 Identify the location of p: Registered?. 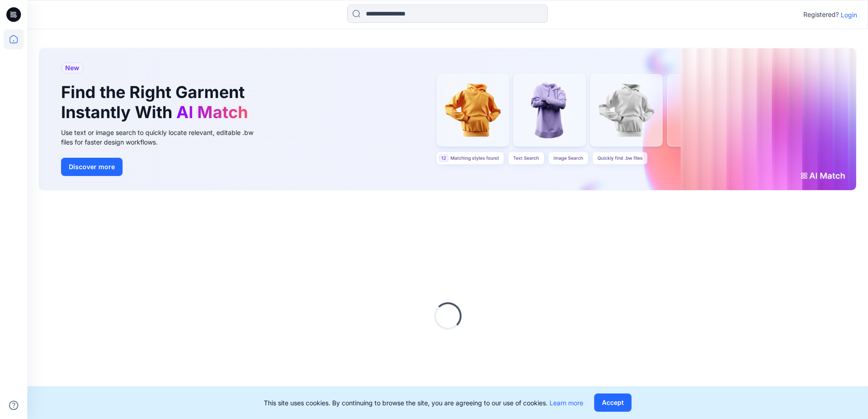
(821, 14).